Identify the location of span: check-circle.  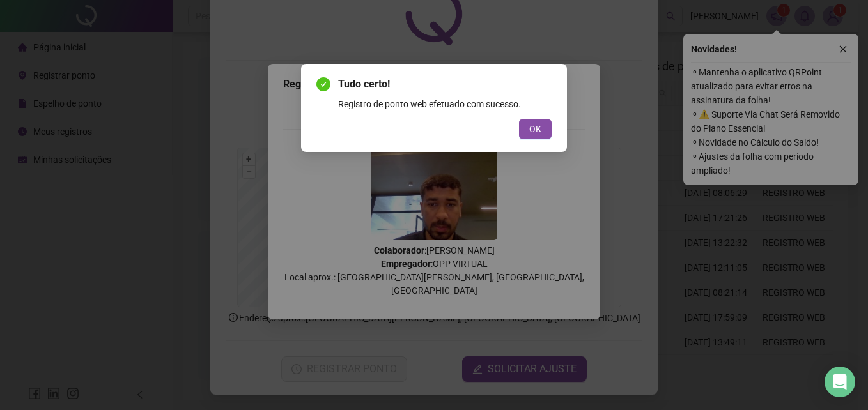
(323, 84).